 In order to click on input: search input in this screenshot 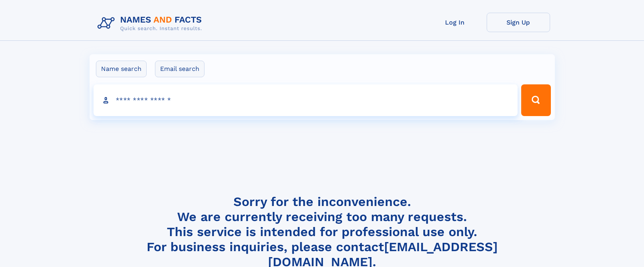, I will do `click(306, 100)`.